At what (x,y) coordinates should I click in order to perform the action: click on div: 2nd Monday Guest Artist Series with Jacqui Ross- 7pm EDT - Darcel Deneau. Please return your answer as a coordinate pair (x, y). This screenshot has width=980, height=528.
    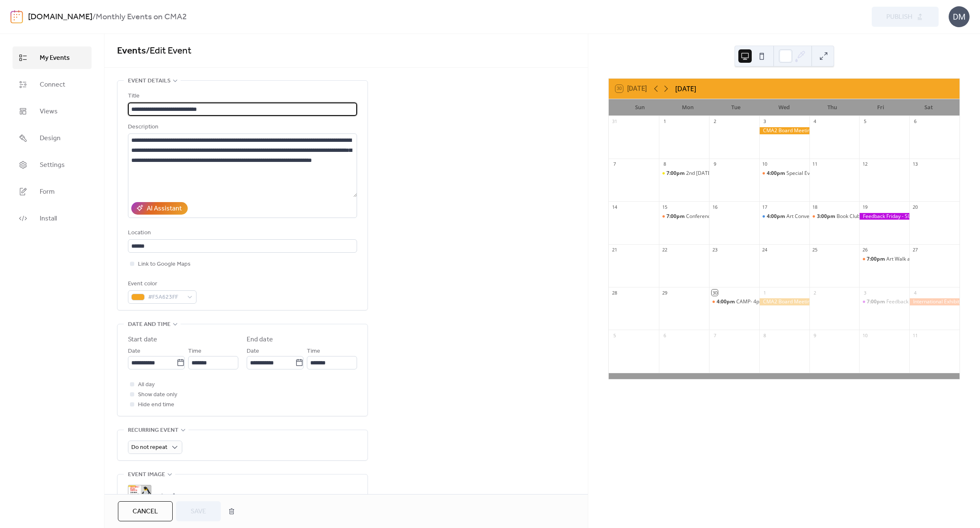
    Looking at the image, I should click on (684, 173).